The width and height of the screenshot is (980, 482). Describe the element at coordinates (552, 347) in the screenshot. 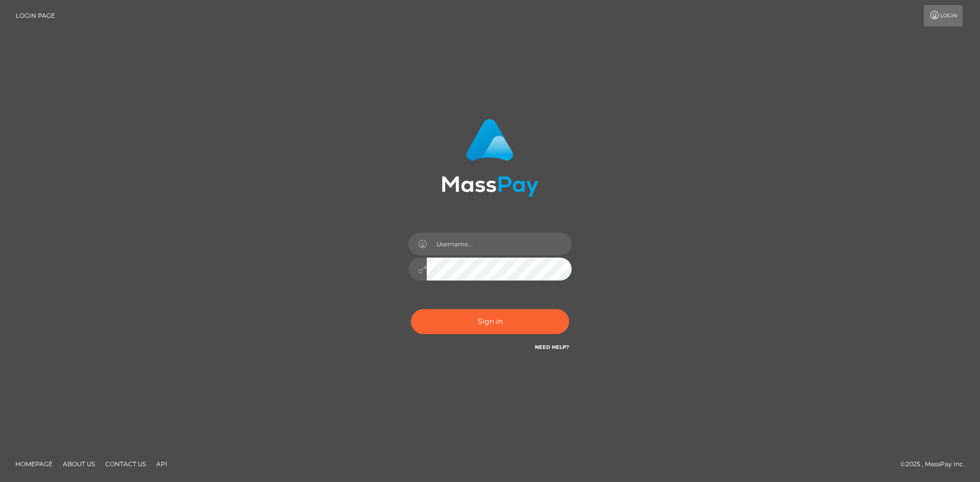

I see `a: Need Help?` at that location.